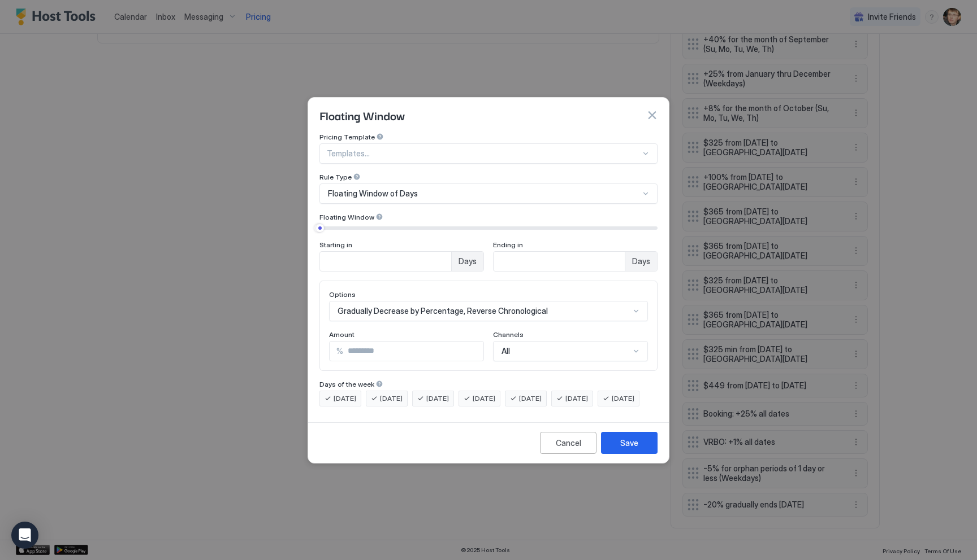  What do you see at coordinates (341, 335) in the screenshot?
I see `span: Amount` at bounding box center [341, 335].